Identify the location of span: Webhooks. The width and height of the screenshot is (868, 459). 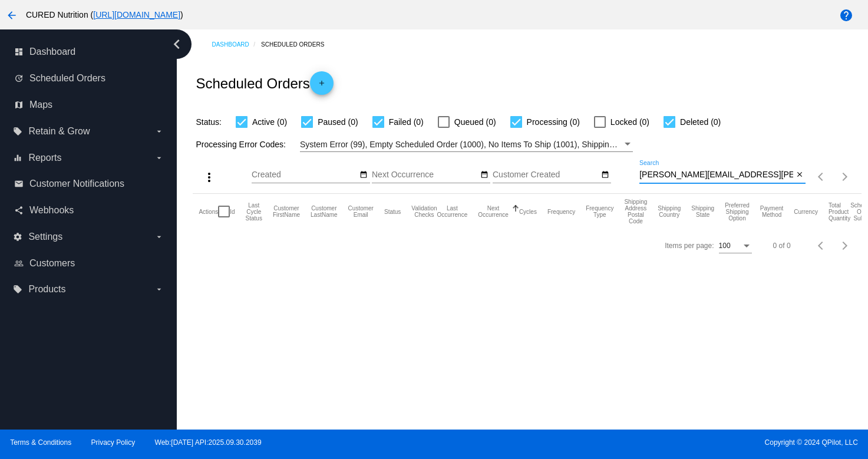
(51, 211).